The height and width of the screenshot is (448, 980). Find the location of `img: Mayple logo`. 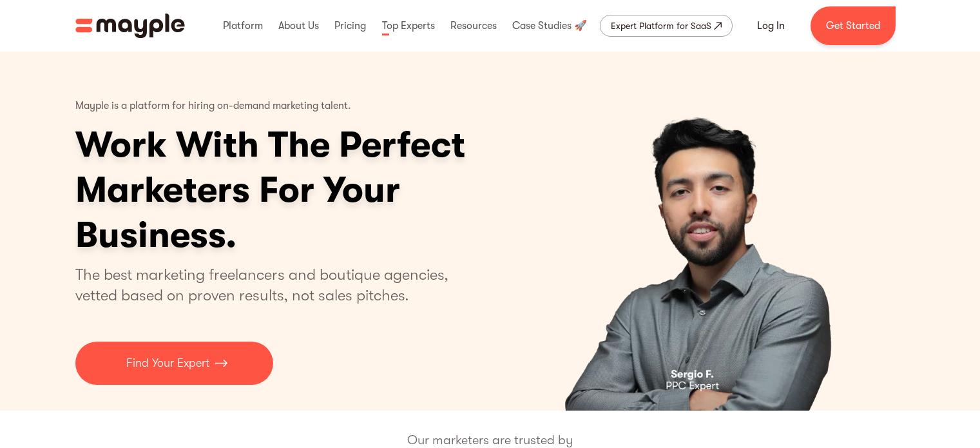

img: Mayple logo is located at coordinates (130, 26).